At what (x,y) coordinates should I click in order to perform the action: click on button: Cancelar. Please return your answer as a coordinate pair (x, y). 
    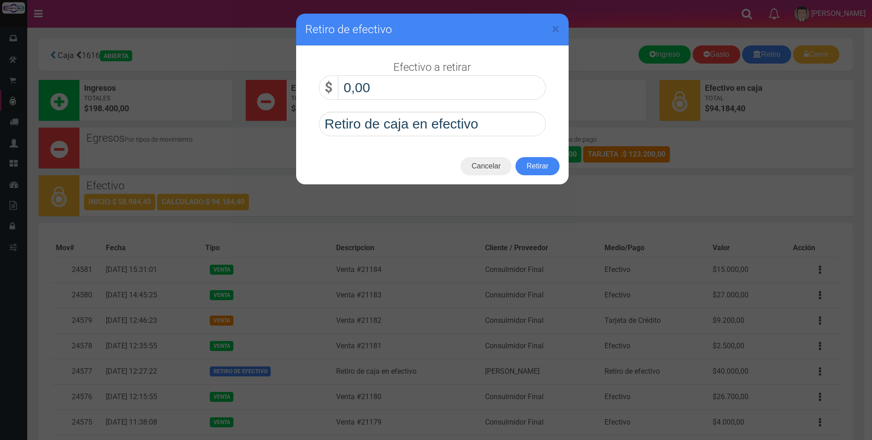
    Looking at the image, I should click on (486, 166).